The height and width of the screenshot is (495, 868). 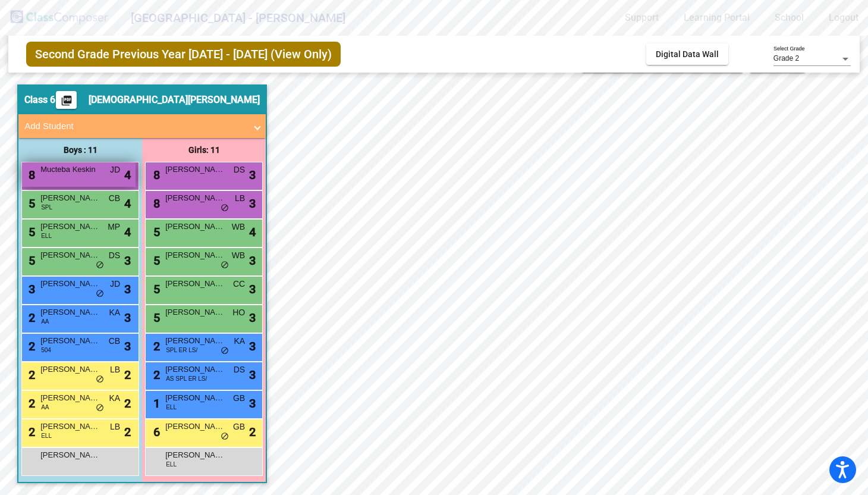 What do you see at coordinates (789, 18) in the screenshot?
I see `a: School` at bounding box center [789, 18].